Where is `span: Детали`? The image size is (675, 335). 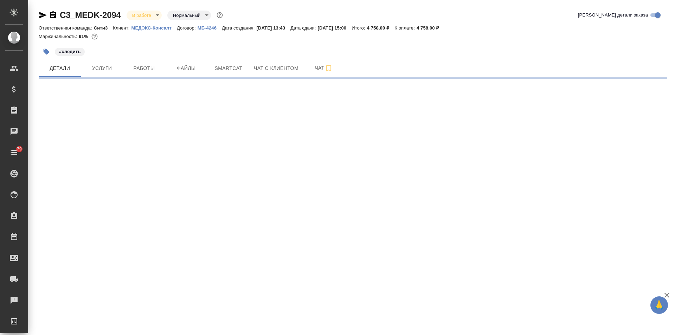
span: Детали is located at coordinates (60, 68).